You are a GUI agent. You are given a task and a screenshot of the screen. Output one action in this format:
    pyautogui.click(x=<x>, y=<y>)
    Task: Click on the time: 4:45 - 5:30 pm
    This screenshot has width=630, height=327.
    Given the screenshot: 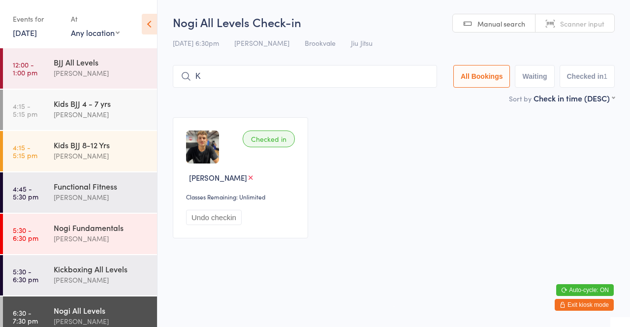 What is the action you would take?
    pyautogui.click(x=26, y=193)
    